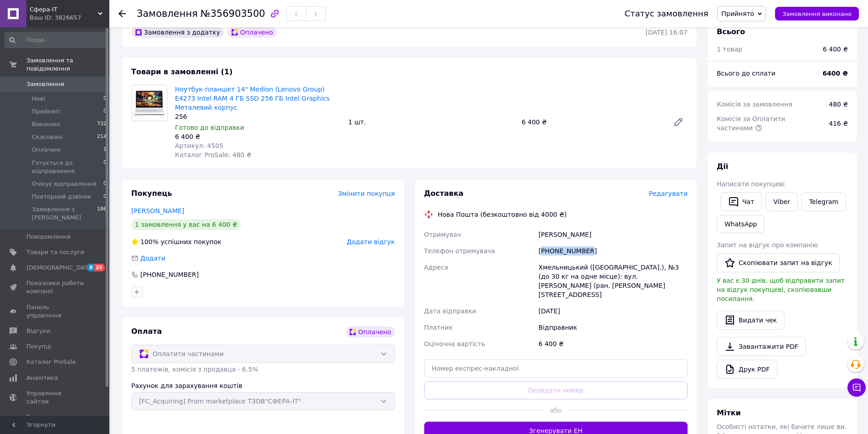 This screenshot has height=434, width=868. I want to click on span: Відгуки, so click(38, 331).